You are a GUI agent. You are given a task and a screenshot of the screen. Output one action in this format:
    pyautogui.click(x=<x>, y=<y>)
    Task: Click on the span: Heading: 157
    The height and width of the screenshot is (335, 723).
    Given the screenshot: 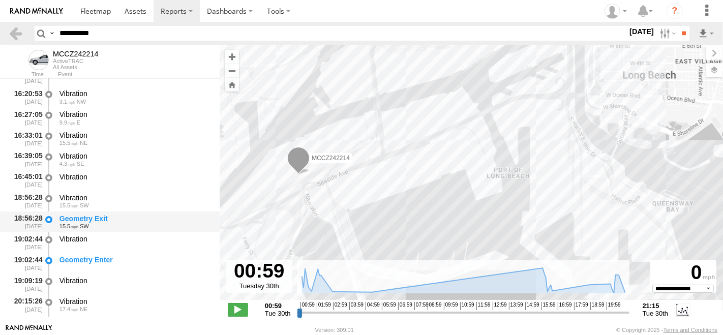 What is the action you would take?
    pyautogui.click(x=80, y=164)
    